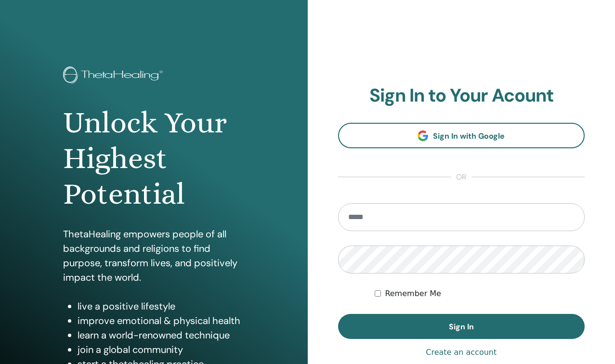 This screenshot has height=364, width=615. I want to click on li: improve emotional & physical health, so click(161, 321).